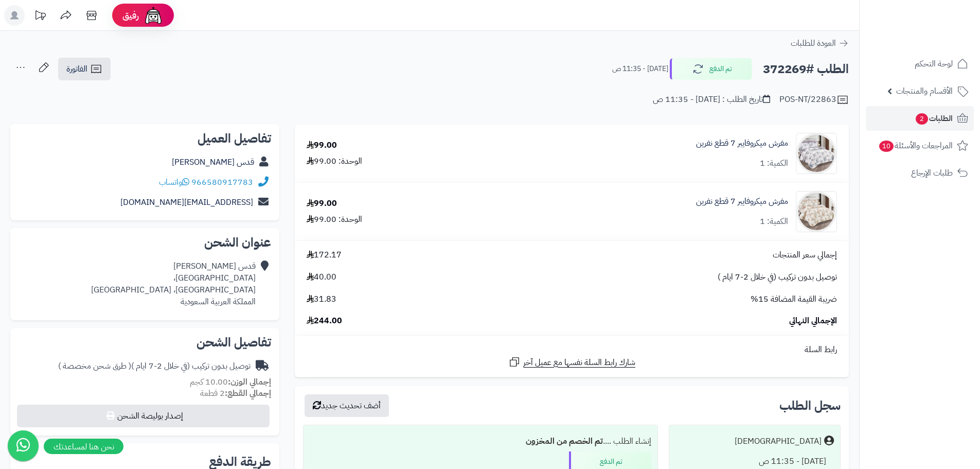 The image size is (980, 469). What do you see at coordinates (572, 361) in the screenshot?
I see `a: شارك رابط السلة نفسها مع عميل آخر` at bounding box center [572, 361].